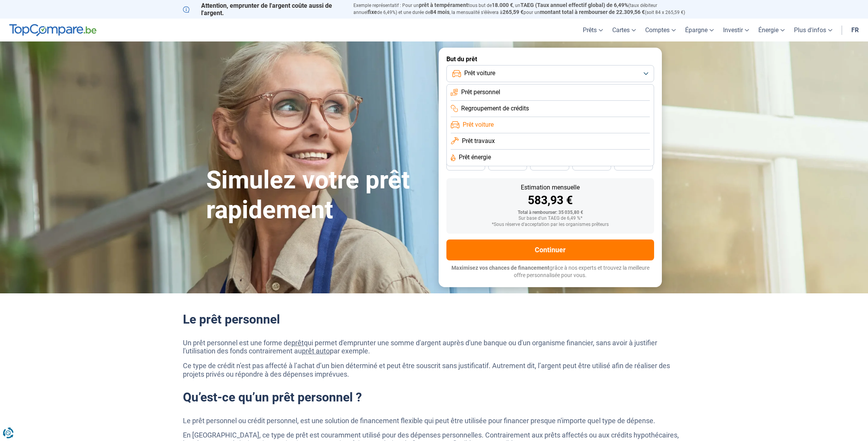 This screenshot has height=441, width=868. Describe the element at coordinates (507, 165) in the screenshot. I see `span: 42 mois` at that location.